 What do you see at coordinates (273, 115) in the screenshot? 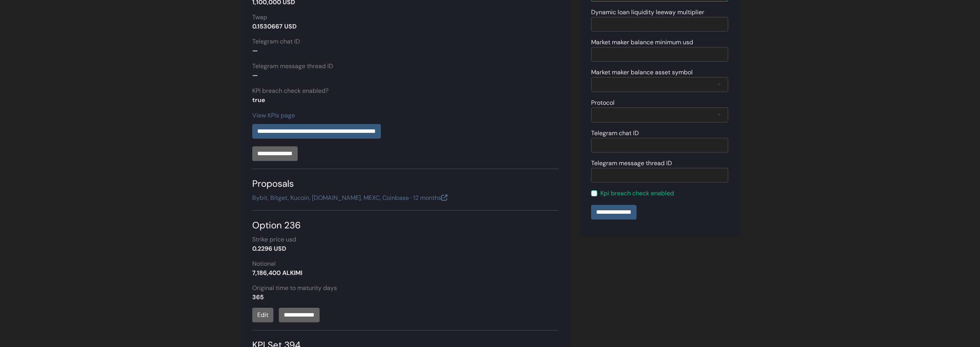
I see `a: View KPIs page` at bounding box center [273, 115].